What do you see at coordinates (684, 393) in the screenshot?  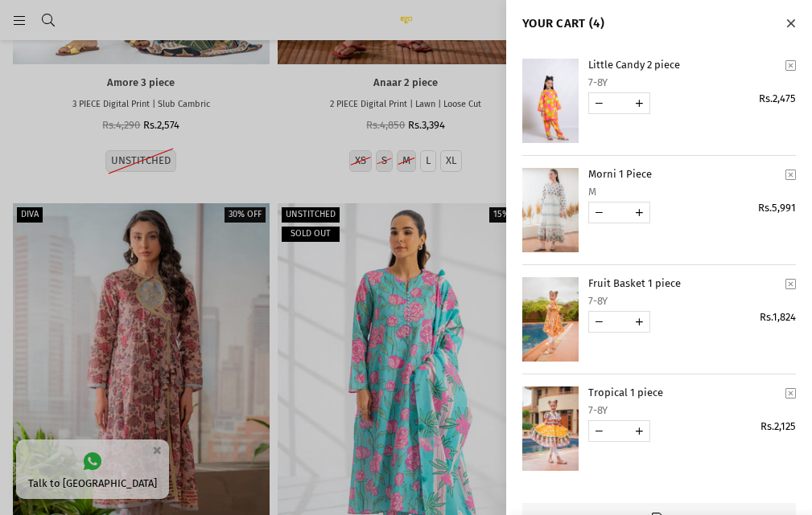 I see `a: Tropical 1 piece` at bounding box center [684, 393].